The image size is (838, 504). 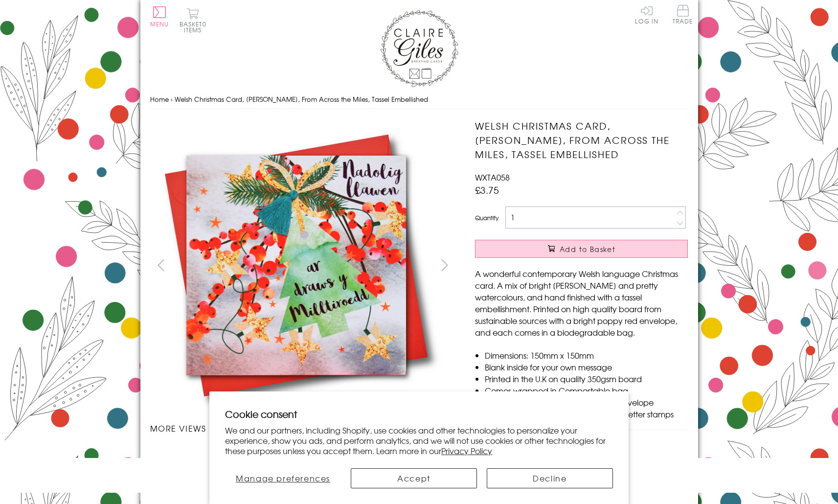 I want to click on span: Trade, so click(x=683, y=14).